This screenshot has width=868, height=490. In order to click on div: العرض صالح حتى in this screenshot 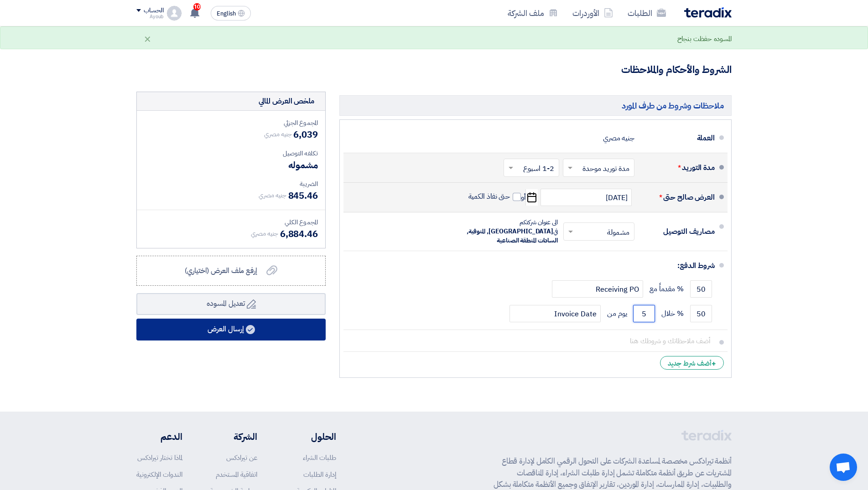, I will do `click(678, 197)`.